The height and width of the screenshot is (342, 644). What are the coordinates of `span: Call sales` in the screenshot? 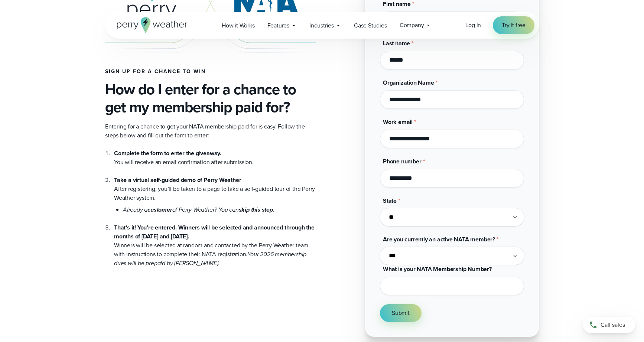 It's located at (612, 325).